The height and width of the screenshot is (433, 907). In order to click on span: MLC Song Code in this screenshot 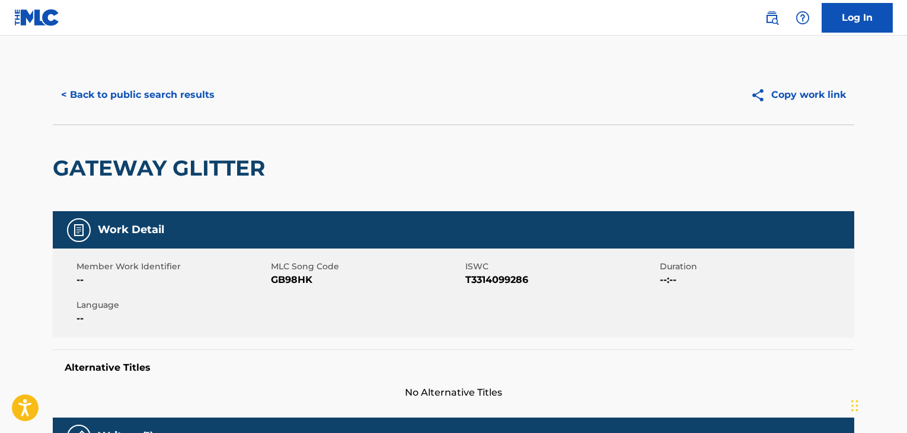, I will do `click(366, 266)`.